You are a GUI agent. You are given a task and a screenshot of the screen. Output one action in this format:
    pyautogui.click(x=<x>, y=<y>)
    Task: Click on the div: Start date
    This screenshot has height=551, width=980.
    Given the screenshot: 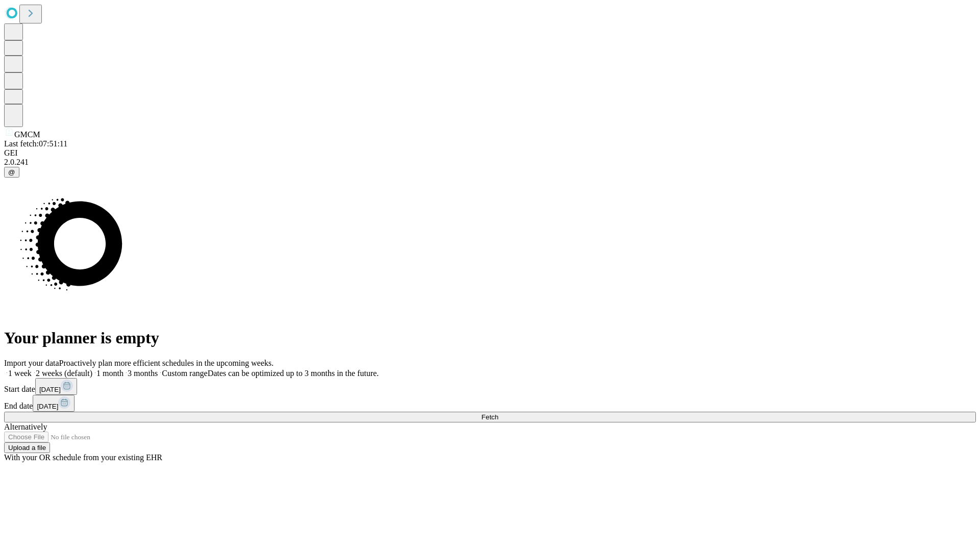 What is the action you would take?
    pyautogui.click(x=490, y=387)
    